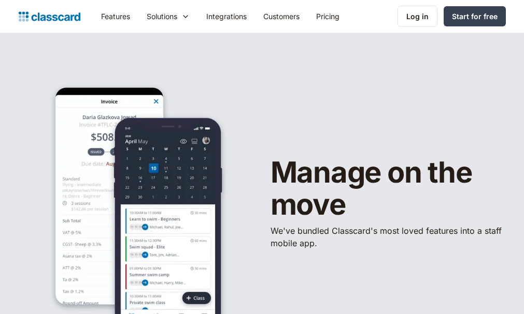 This screenshot has height=314, width=524. Describe the element at coordinates (116, 16) in the screenshot. I see `a: Features` at that location.